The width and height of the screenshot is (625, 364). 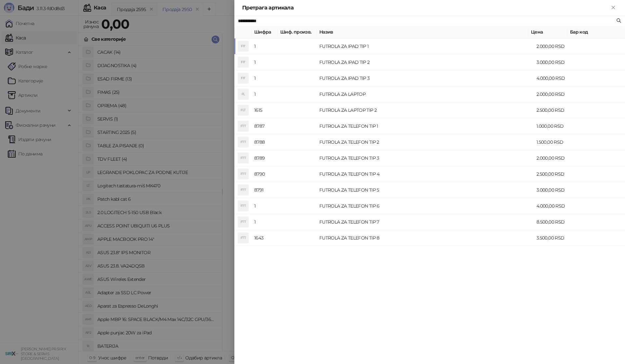 I want to click on div: Претрага артикала, so click(x=426, y=8).